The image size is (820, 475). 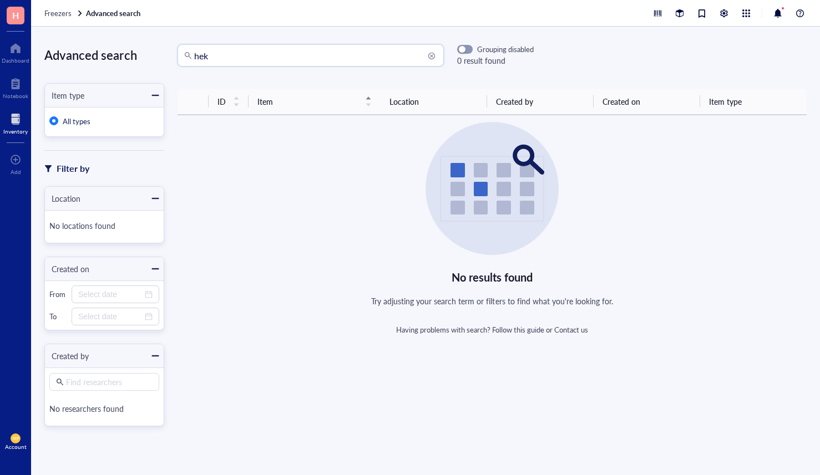 What do you see at coordinates (58, 13) in the screenshot?
I see `span: Freezers` at bounding box center [58, 13].